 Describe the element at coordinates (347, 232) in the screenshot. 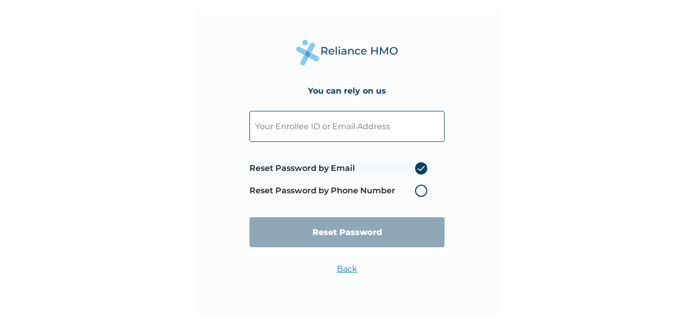

I see `input: Reset Password` at that location.